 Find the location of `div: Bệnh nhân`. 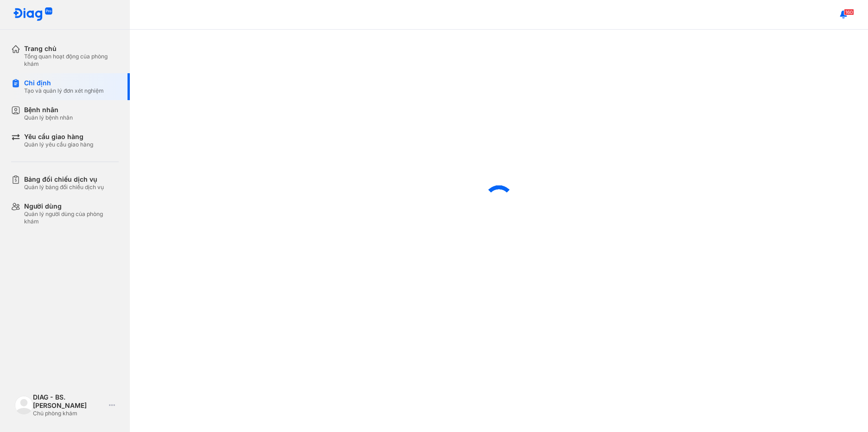

div: Bệnh nhân is located at coordinates (48, 110).